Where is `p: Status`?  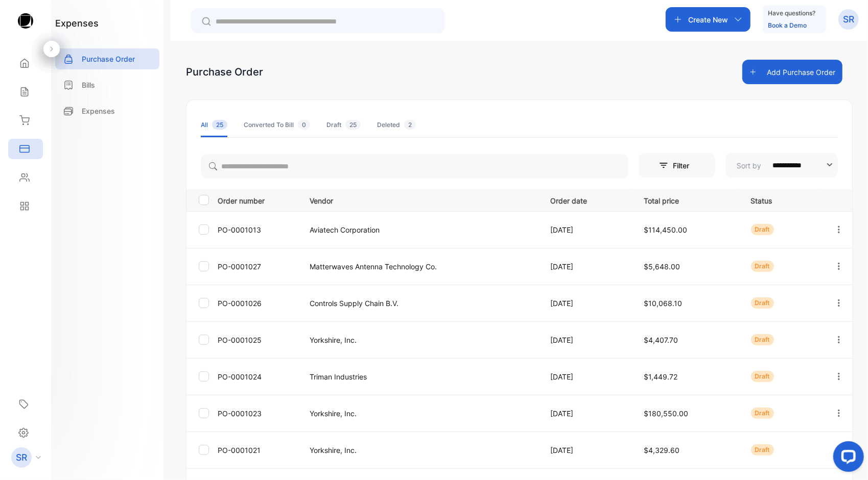 p: Status is located at coordinates (782, 200).